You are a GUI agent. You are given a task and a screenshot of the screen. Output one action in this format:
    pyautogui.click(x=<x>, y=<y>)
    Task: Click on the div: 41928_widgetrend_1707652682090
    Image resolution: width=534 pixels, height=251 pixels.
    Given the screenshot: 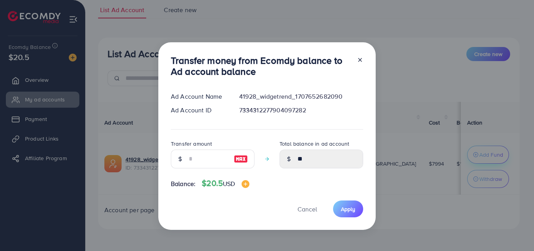 What is the action you would take?
    pyautogui.click(x=301, y=96)
    